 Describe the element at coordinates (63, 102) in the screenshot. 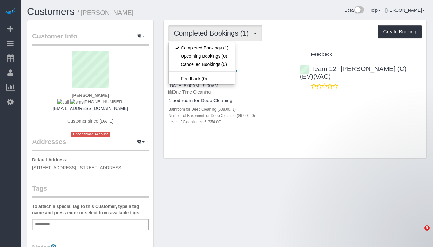

I see `img: call` at that location.